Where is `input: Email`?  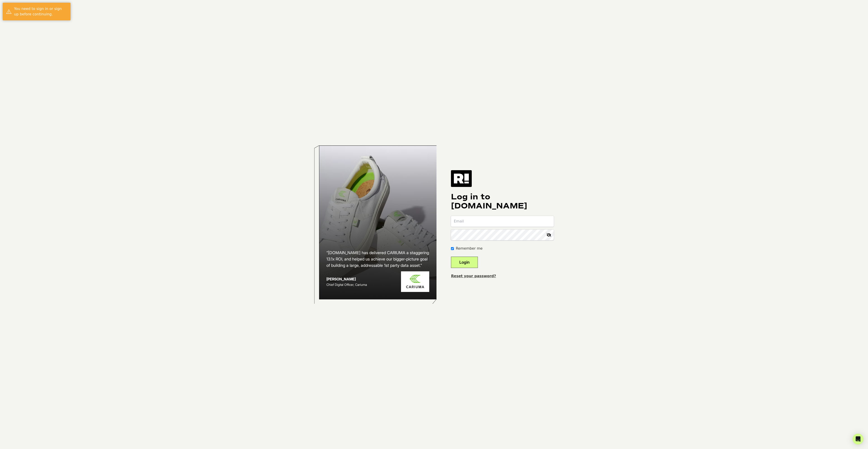
input: Email is located at coordinates (503, 221).